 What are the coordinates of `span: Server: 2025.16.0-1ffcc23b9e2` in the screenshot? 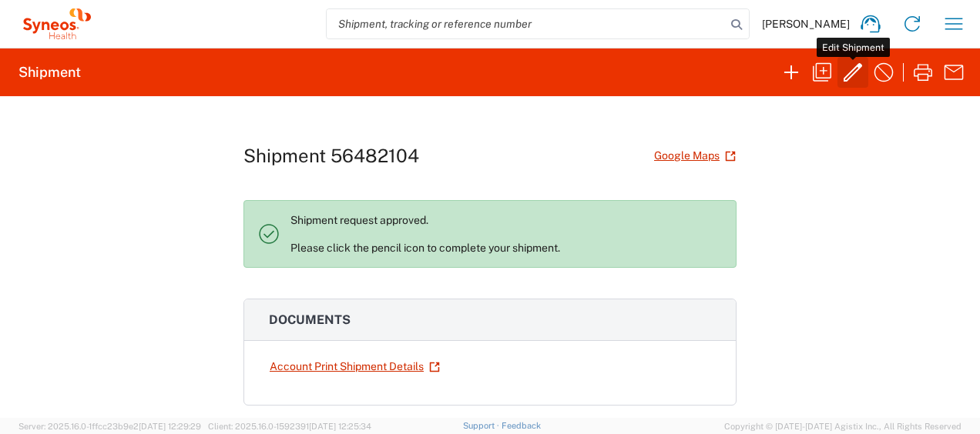 It's located at (109, 426).